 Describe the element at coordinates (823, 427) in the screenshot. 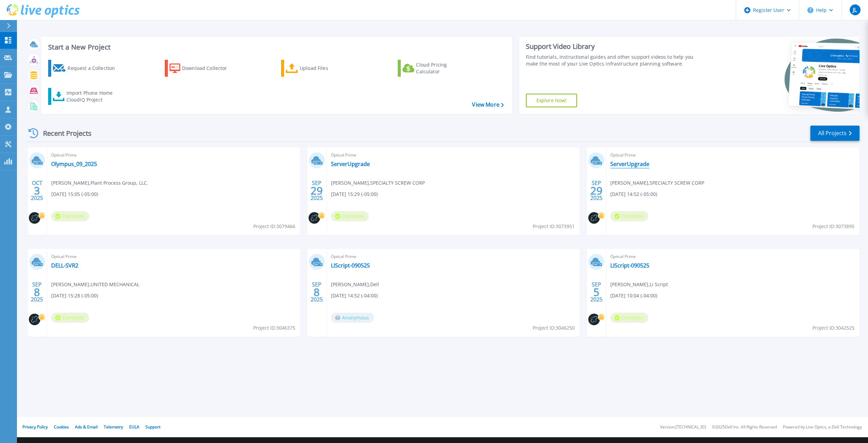

I see `li: Powered by Live Optics, a Dell Technology` at that location.